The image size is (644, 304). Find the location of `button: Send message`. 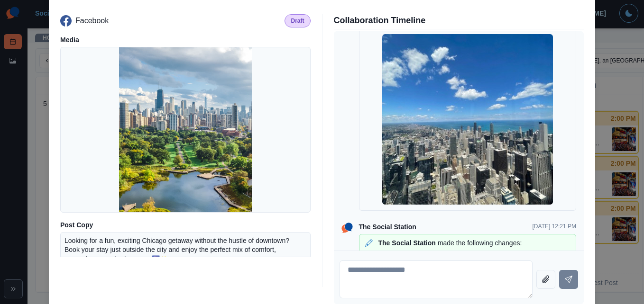

button: Send message is located at coordinates (569, 280).